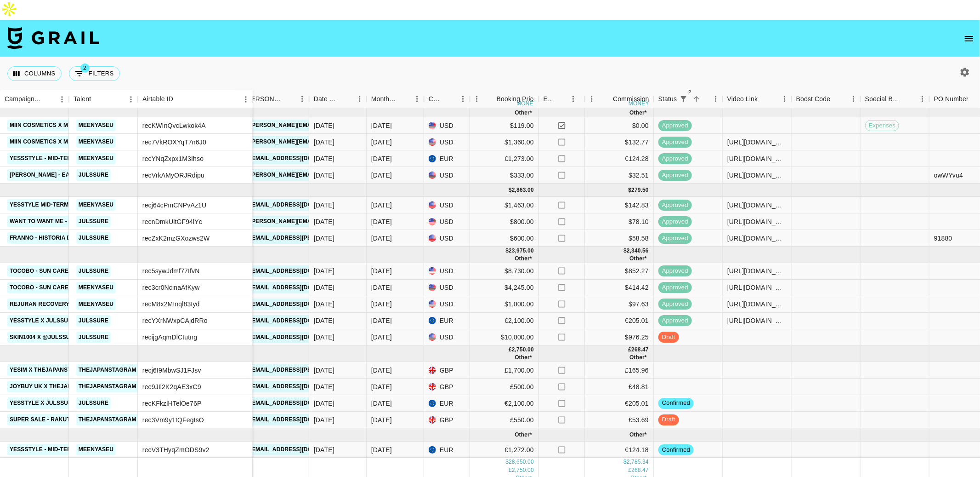 This screenshot has height=477, width=980. What do you see at coordinates (757, 205) in the screenshot?
I see `div: https://www.instagram.com/p/DLpY_XIT2ND/` at bounding box center [757, 205].